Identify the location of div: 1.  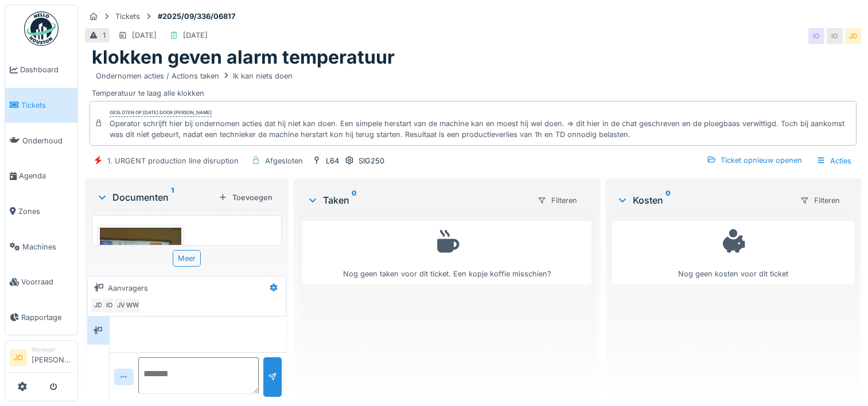
(104, 35).